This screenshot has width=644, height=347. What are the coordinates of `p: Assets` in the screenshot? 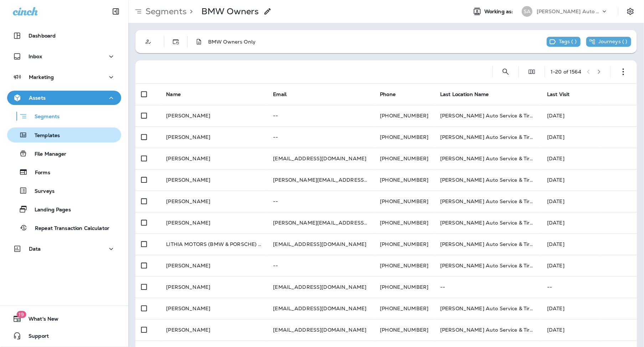 It's located at (37, 98).